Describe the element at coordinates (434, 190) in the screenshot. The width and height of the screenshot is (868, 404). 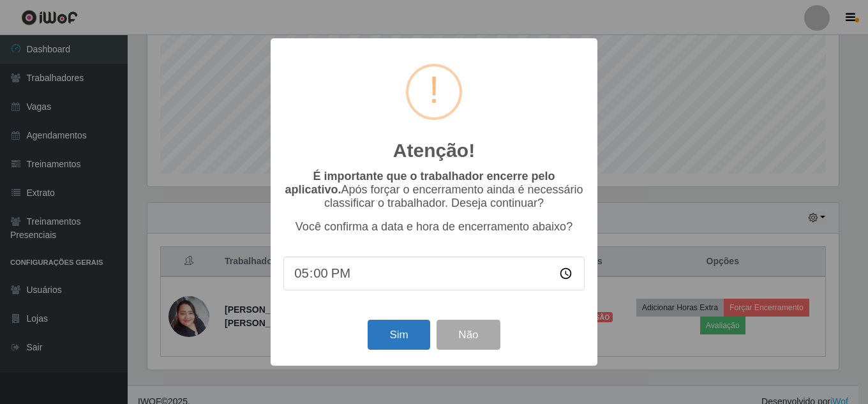
I see `p: Após forçar o encerramento ainda é necessário classificar o trabalhador. Deseja continuar?` at that location.